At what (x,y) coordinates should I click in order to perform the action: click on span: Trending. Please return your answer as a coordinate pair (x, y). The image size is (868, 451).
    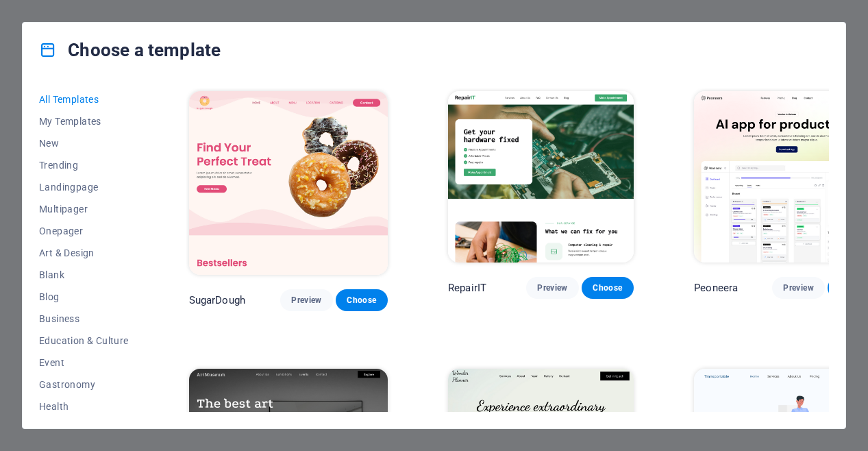
    Looking at the image, I should click on (84, 165).